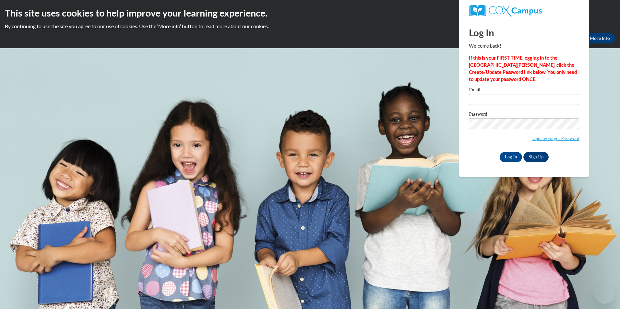  What do you see at coordinates (524, 32) in the screenshot?
I see `h1: Log In` at bounding box center [524, 32].